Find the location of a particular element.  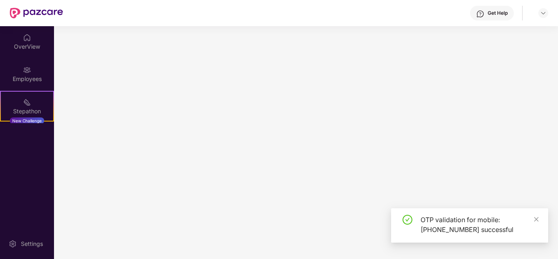

img: svg+xml;base64,PHN2ZyBpZD0iRHJvcGRvd24tMzJ4MzIiIHhtbG5zPSJodHRwOi8vd3d3LnczLm9yZy8yMDAwL3N2ZyIgd2... is located at coordinates (543, 13).